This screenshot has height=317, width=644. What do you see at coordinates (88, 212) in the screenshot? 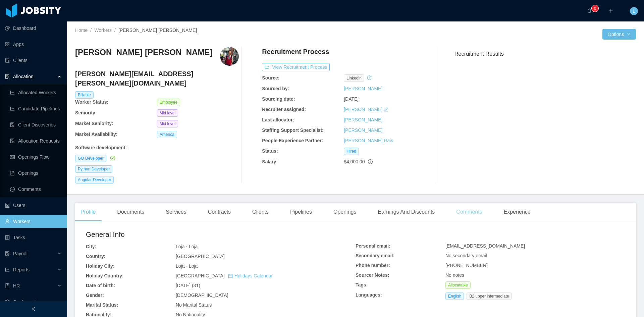
I see `div: Profile` at bounding box center [88, 212].